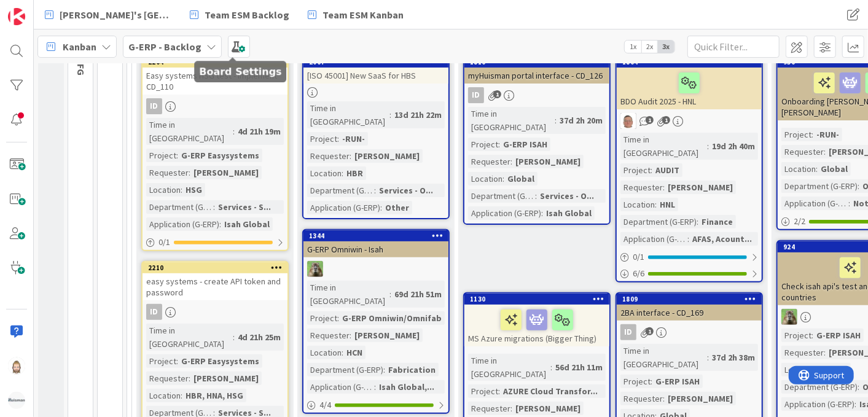 The width and height of the screenshot is (868, 417). Describe the element at coordinates (689, 273) in the screenshot. I see `div: 6/6` at that location.